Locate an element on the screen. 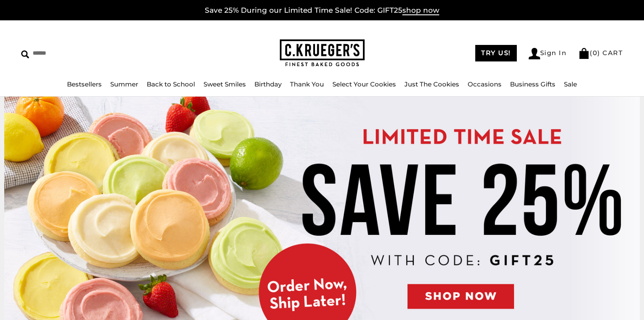  input: Search is located at coordinates (92, 53).